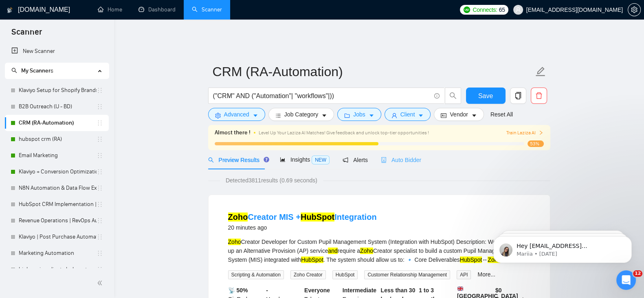 This screenshot has height=298, width=644. What do you see at coordinates (401, 160) in the screenshot?
I see `span: Auto Bidder` at bounding box center [401, 160].